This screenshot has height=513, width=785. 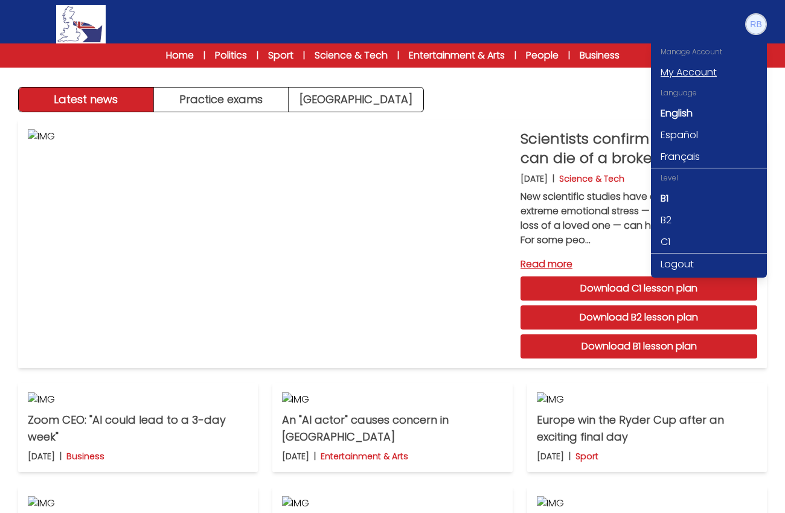 I want to click on a: My Account, so click(x=709, y=72).